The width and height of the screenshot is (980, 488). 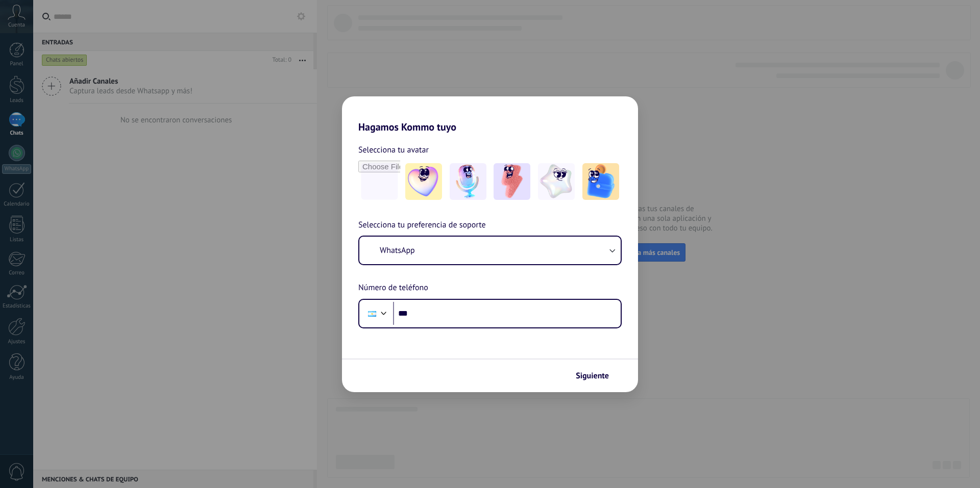 I want to click on img: -5.jpeg, so click(x=600, y=182).